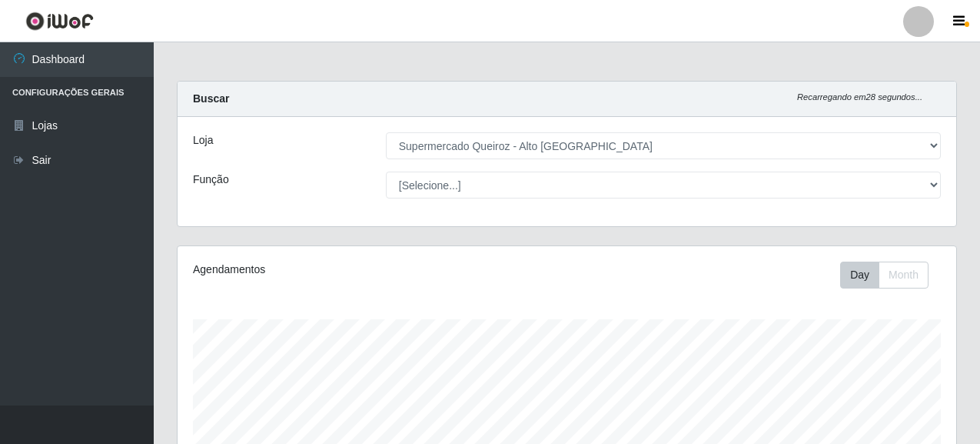 The width and height of the screenshot is (980, 444). I want to click on label: Função, so click(211, 179).